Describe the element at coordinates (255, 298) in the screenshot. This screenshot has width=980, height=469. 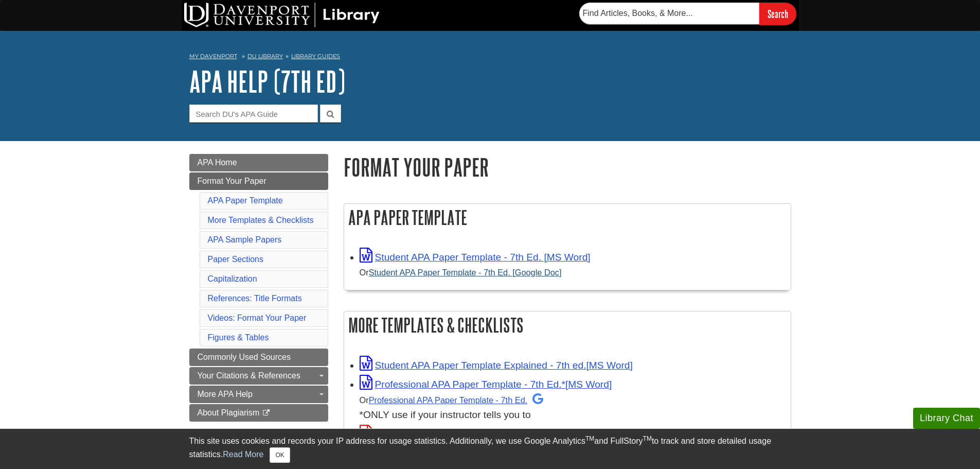
I see `a: References: Title Formats` at that location.